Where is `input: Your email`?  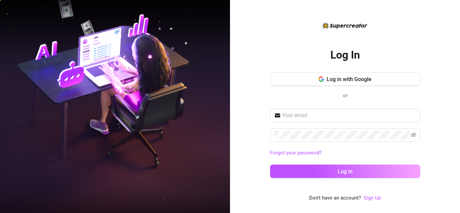 input: Your email is located at coordinates (349, 116).